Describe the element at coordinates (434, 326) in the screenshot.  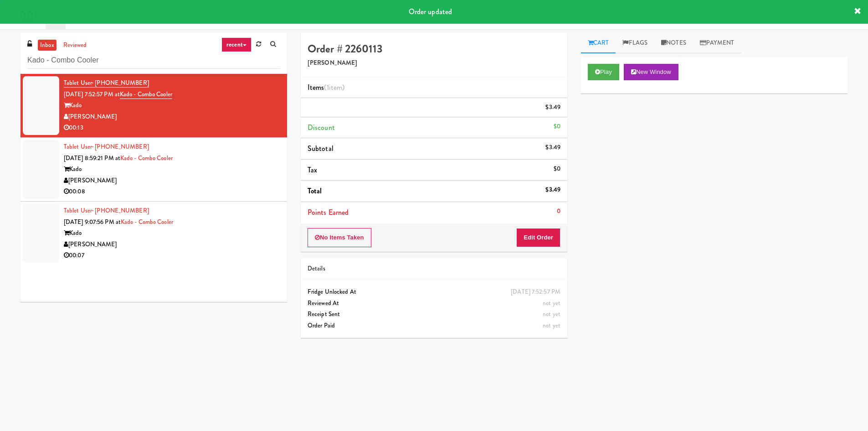
I see `div: Order Paid` at that location.